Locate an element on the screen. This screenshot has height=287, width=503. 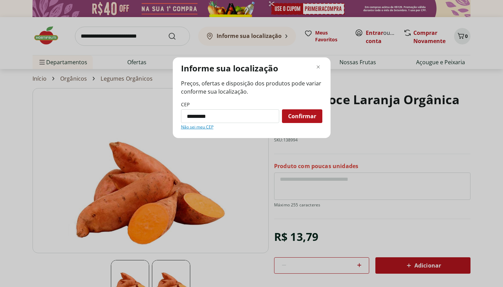
span: Preços, ofertas e disposição dos produtos pode variar conforme sua localização. is located at coordinates (251, 88).